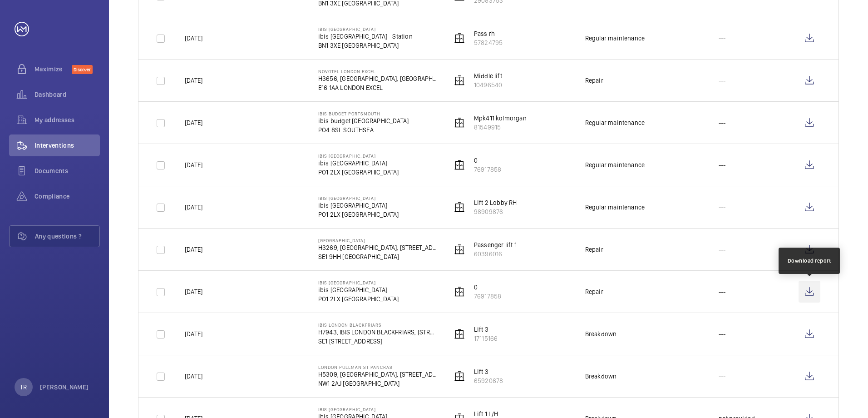 This screenshot has height=418, width=868. Describe the element at coordinates (67, 196) in the screenshot. I see `span: Compliance` at that location.